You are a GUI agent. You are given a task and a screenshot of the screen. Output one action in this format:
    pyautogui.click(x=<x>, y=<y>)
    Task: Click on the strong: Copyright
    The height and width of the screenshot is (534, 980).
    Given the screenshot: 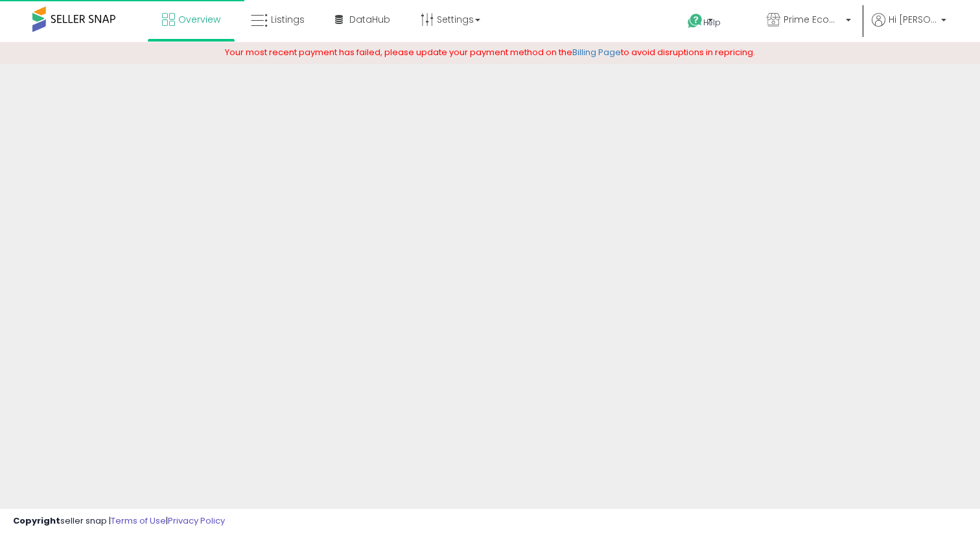 What is the action you would take?
    pyautogui.click(x=36, y=520)
    